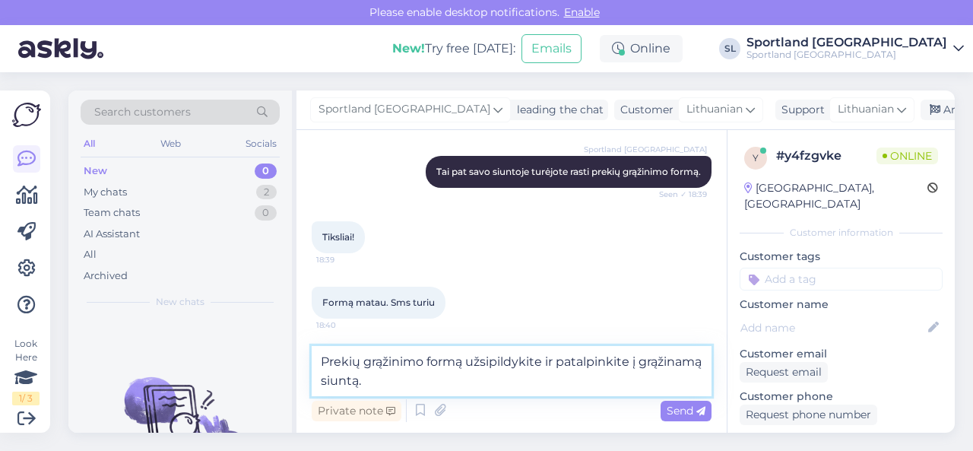 The width and height of the screenshot is (973, 451). What do you see at coordinates (551, 49) in the screenshot?
I see `button: Emails` at bounding box center [551, 49].